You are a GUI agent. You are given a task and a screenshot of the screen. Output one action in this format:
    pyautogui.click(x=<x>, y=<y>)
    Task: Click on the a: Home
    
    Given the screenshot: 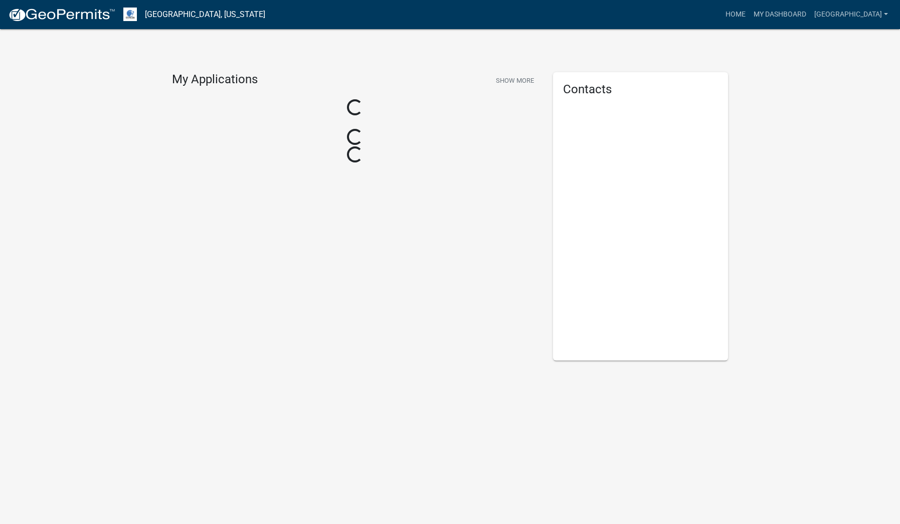 What is the action you would take?
    pyautogui.click(x=735, y=15)
    